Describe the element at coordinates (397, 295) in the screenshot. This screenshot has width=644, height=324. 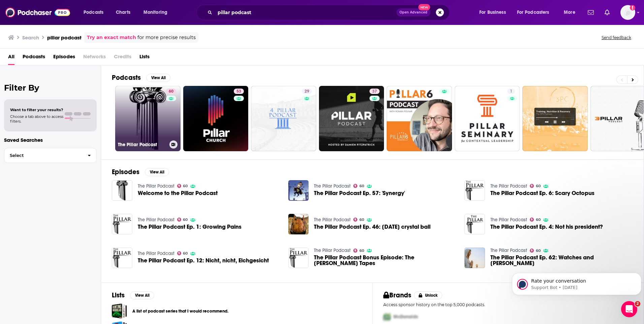
I see `h2: Brands` at that location.